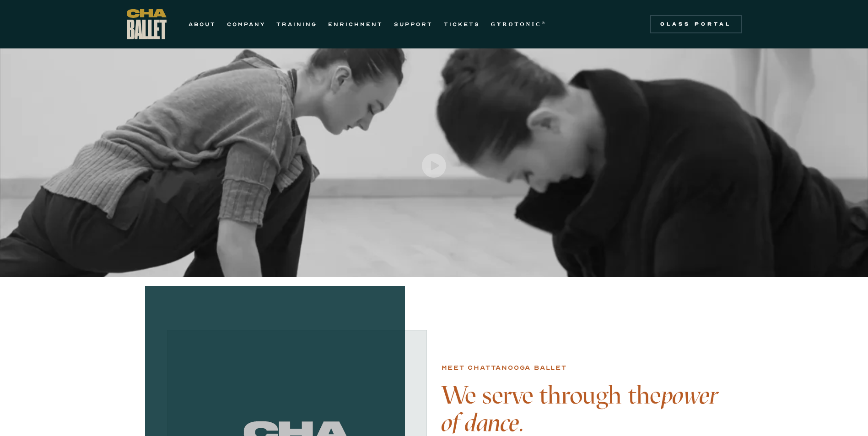  What do you see at coordinates (695, 25) in the screenshot?
I see `a: Class Portal` at bounding box center [695, 25].